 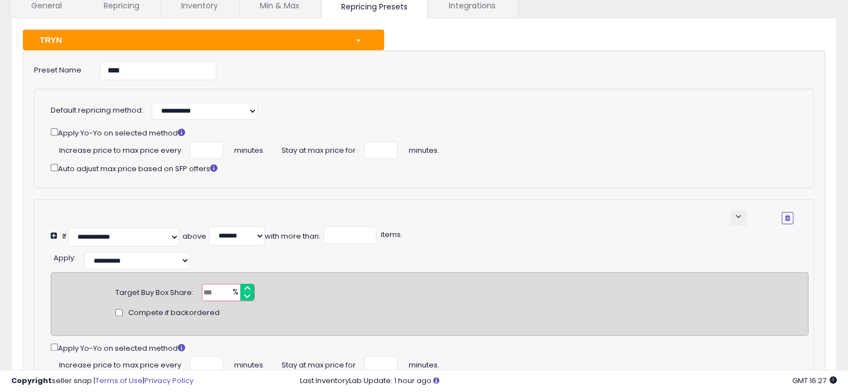 I want to click on div: above, so click(x=194, y=237).